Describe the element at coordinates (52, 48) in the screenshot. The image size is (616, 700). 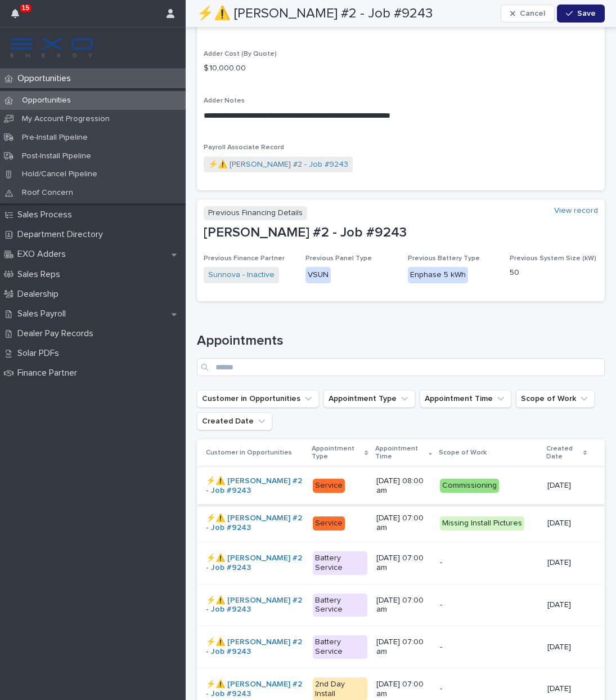
I see `img: FKS5r6ZBThi8E5hshIGi` at that location.